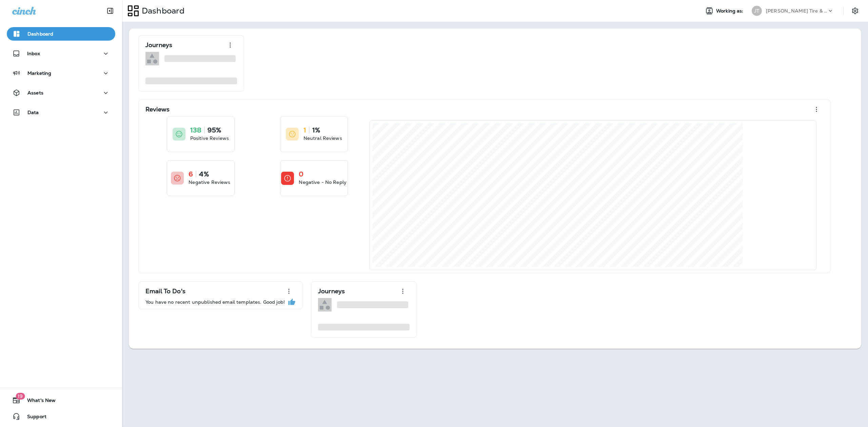 The height and width of the screenshot is (427, 868). What do you see at coordinates (40, 73) in the screenshot?
I see `p: Marketing` at bounding box center [40, 73].